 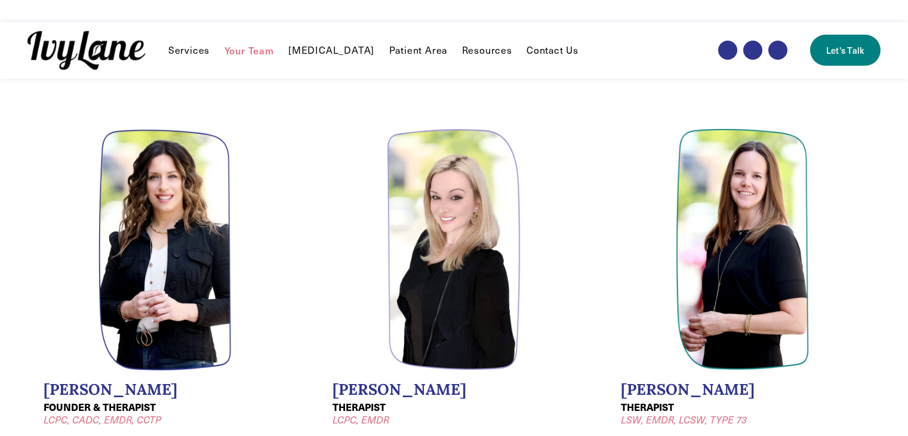 I want to click on img: Headshot of Wendy Pawelski, LCPC, CADC, EMDR, CCTP. Wendy is a founder oft Ivy Lane Counseling, so click(x=165, y=250).